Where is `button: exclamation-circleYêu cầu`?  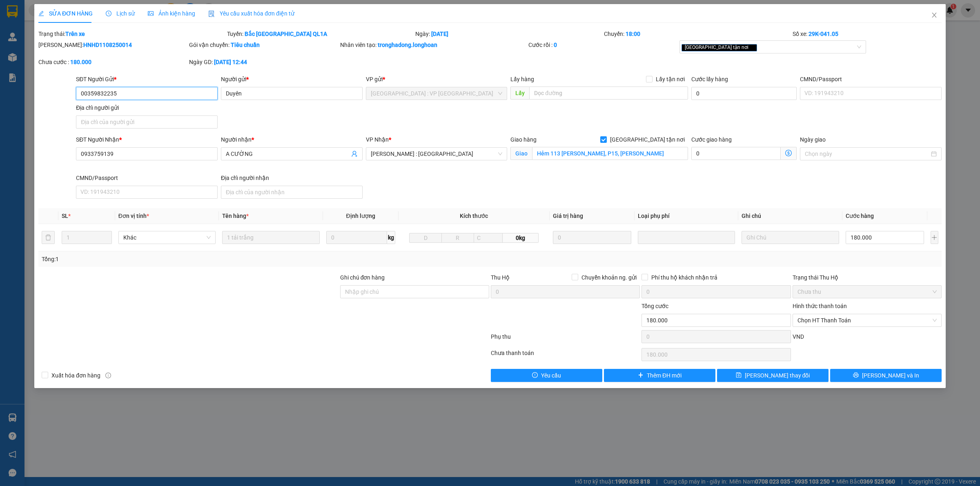
button: exclamation-circleYêu cầu is located at coordinates (547, 376).